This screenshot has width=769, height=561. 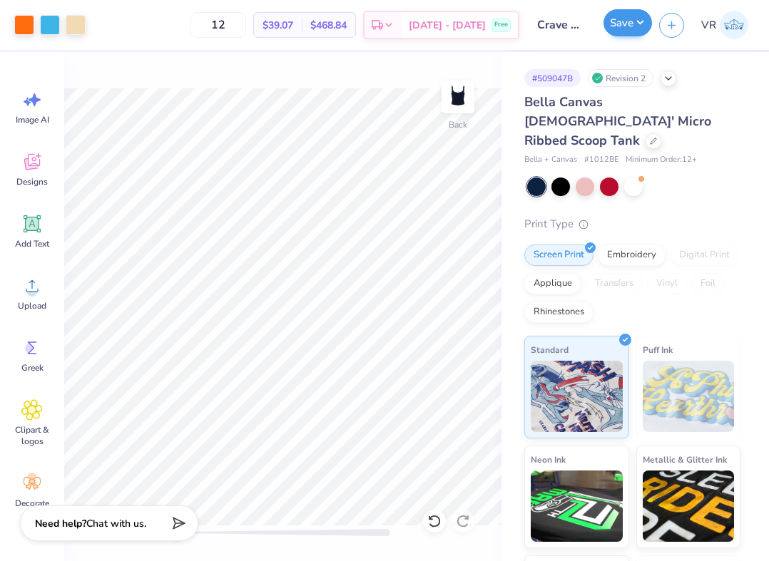 I want to click on span: Neon Ink, so click(x=548, y=459).